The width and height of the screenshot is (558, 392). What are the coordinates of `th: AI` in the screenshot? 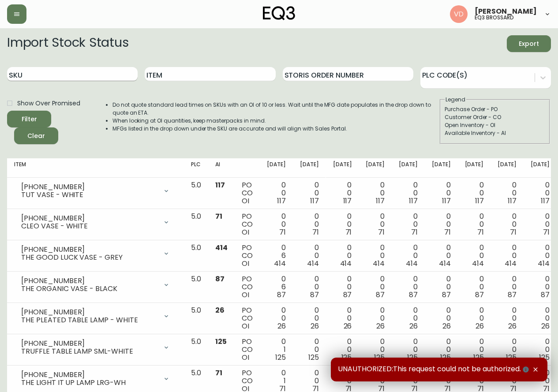 It's located at (222, 168).